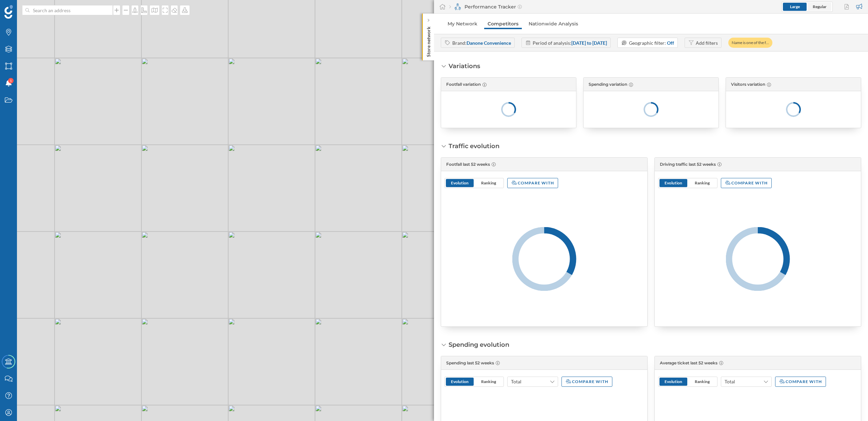  What do you see at coordinates (474, 146) in the screenshot?
I see `div: Traffic evolution` at bounding box center [474, 146].